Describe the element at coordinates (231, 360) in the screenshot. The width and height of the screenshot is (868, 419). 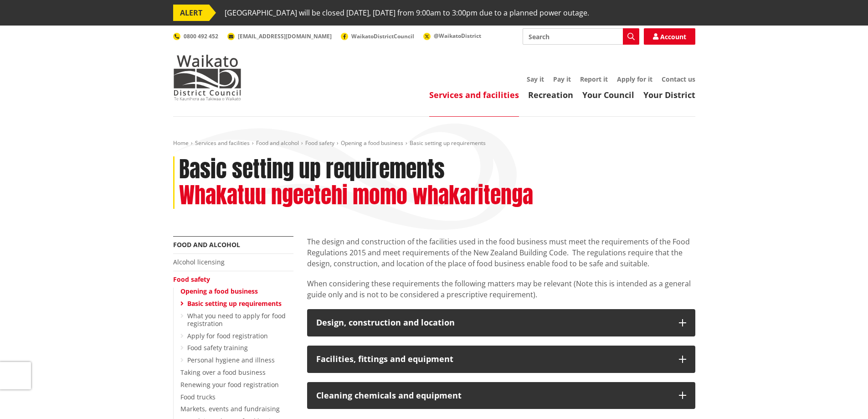
I see `a: Personal hygiene and illness` at that location.